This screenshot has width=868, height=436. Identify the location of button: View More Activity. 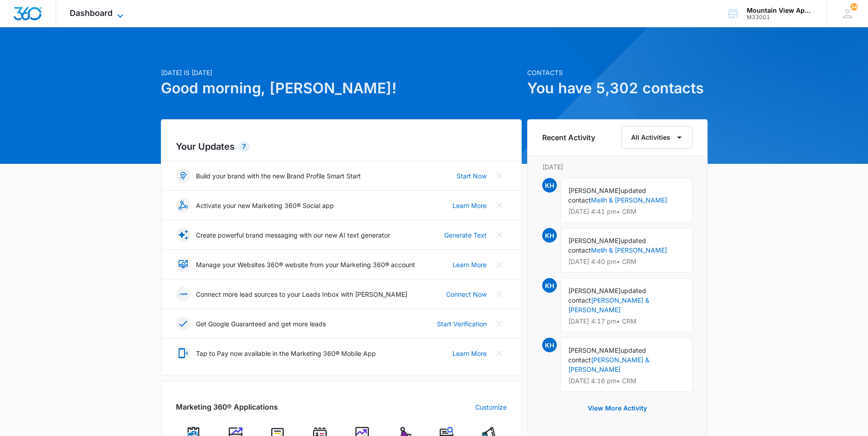
(617, 408).